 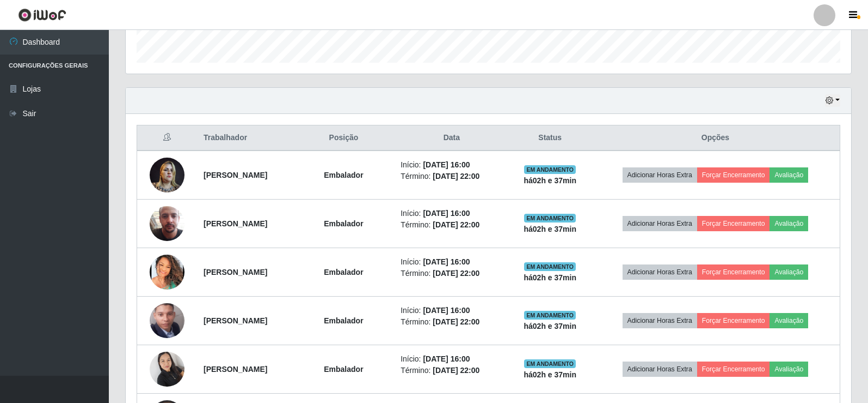 I want to click on img: 1722007663957.jpeg, so click(x=167, y=368).